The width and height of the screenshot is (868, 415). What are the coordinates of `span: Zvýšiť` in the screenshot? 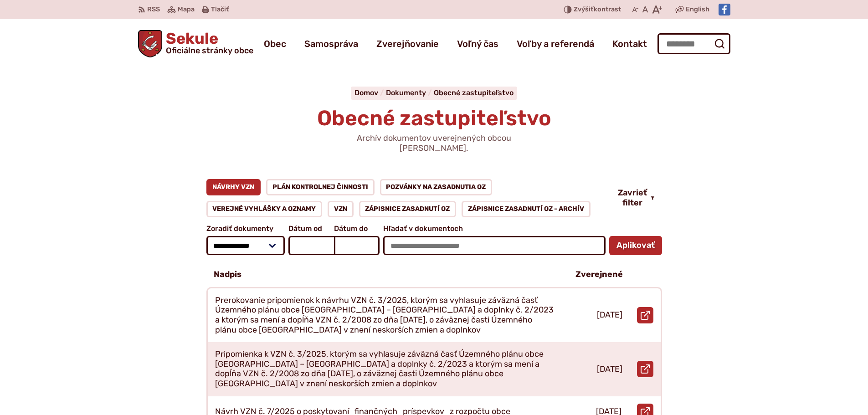 It's located at (584, 9).